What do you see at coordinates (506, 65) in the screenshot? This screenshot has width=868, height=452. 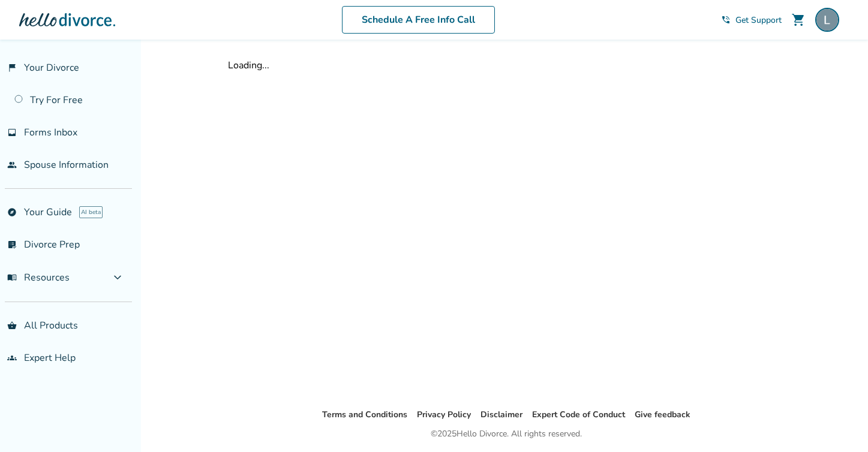 I see `div: Loading...` at bounding box center [506, 65].